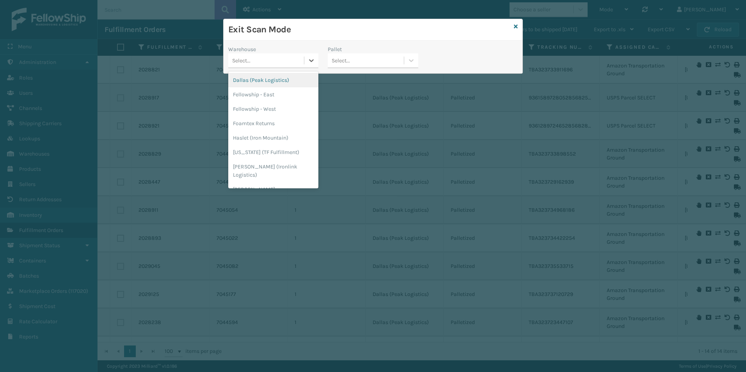 This screenshot has height=372, width=746. Describe the element at coordinates (273, 138) in the screenshot. I see `div: Haslet (Iron Mountain)` at that location.